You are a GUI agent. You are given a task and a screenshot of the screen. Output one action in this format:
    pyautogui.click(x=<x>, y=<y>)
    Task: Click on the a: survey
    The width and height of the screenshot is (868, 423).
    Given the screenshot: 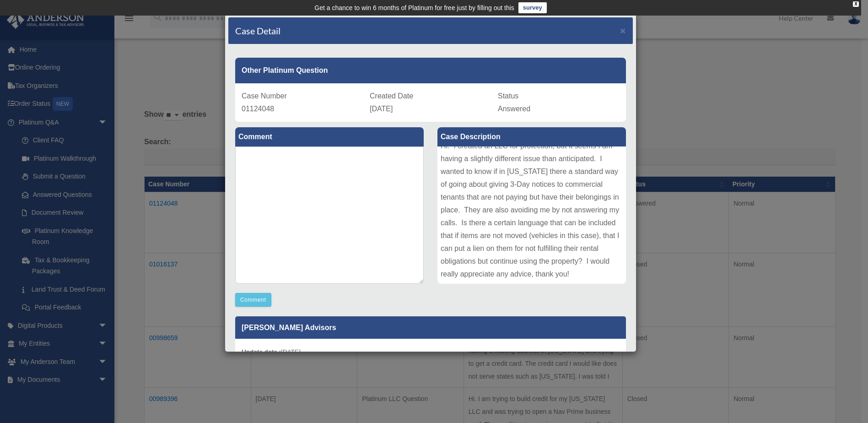 What is the action you would take?
    pyautogui.click(x=532, y=8)
    